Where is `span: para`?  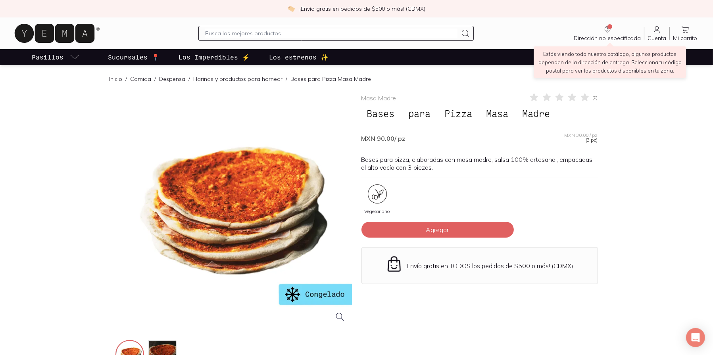 span: para is located at coordinates (420, 113).